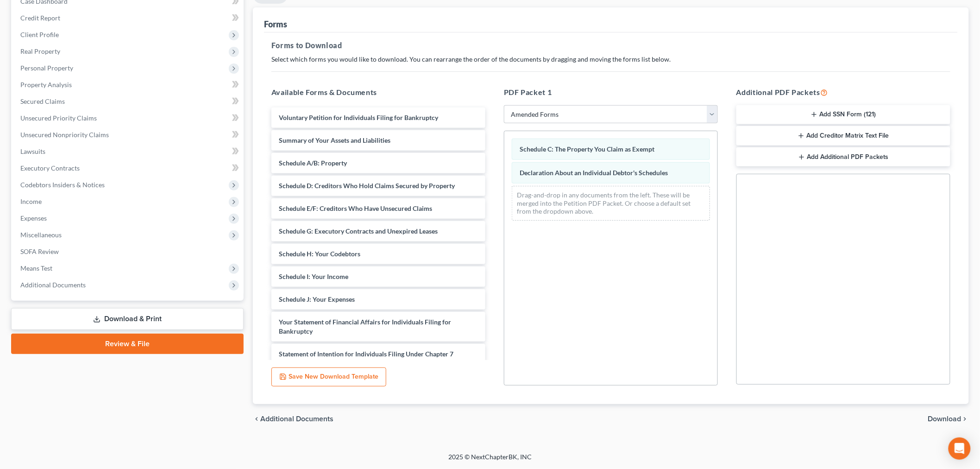 The image size is (980, 469). I want to click on span: SOFA Review, so click(39, 251).